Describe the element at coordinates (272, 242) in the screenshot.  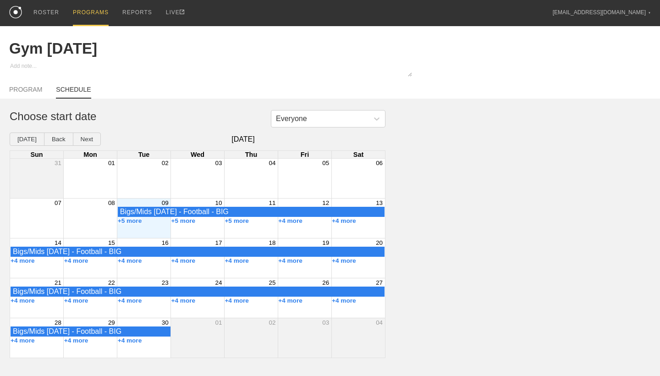
I see `button: 18` at that location.